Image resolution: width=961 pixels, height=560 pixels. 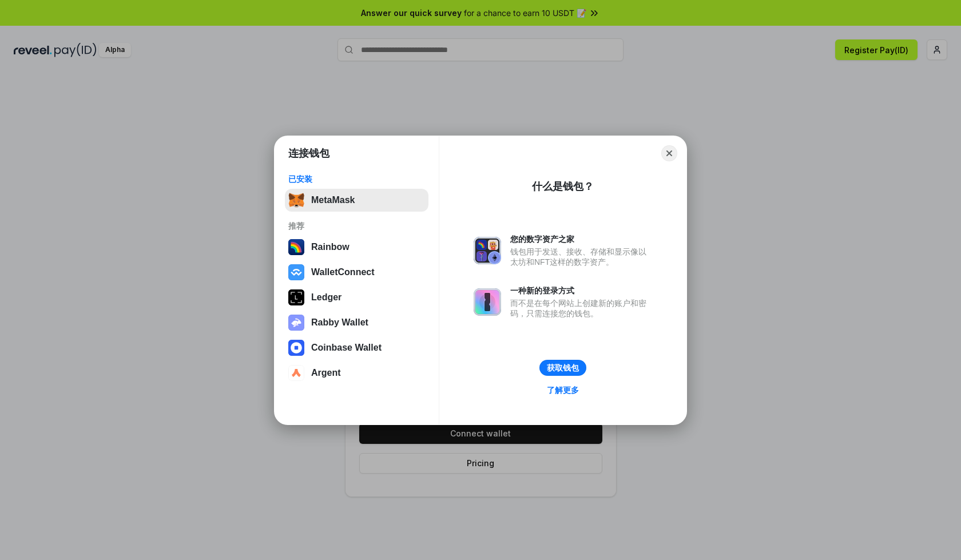 What do you see at coordinates (356, 373) in the screenshot?
I see `button: Argent` at bounding box center [356, 373].